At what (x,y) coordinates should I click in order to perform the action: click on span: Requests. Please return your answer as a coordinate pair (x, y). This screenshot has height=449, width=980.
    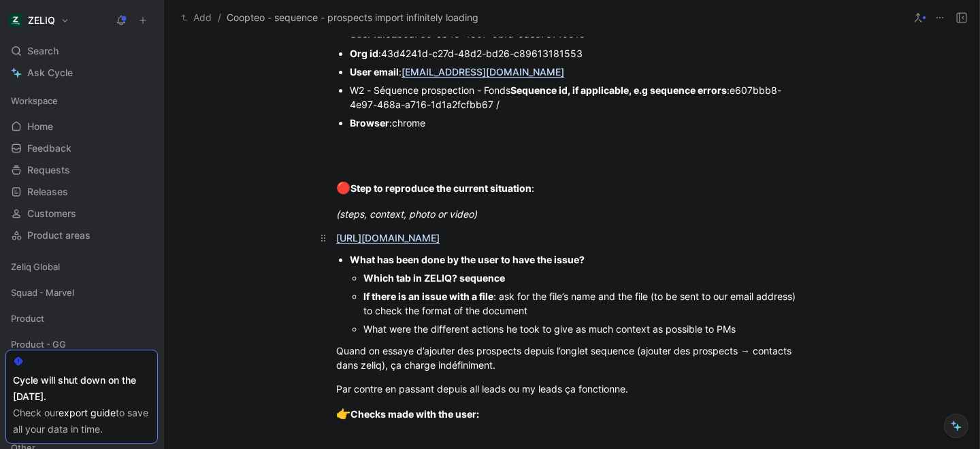
    Looking at the image, I should click on (49, 170).